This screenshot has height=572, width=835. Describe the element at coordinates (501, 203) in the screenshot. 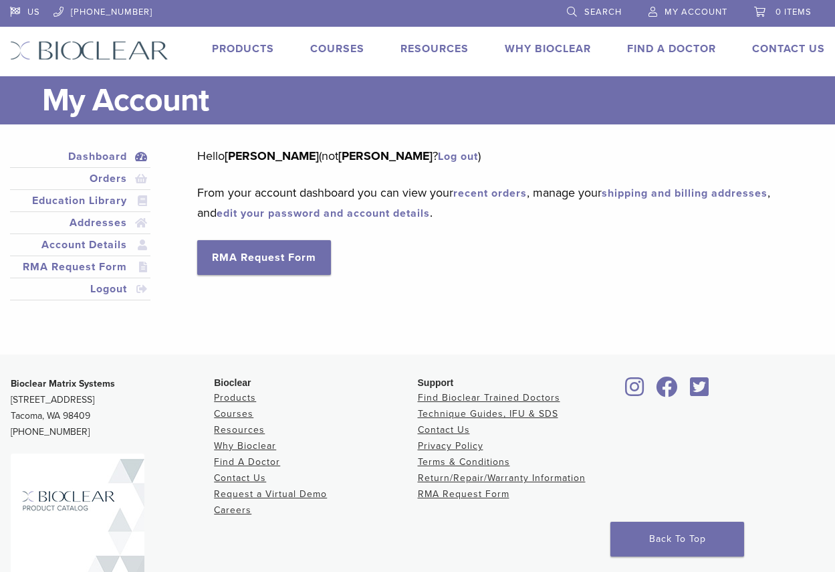

I see `p: From your account dashboard you can view your , manage your , and .` at that location.